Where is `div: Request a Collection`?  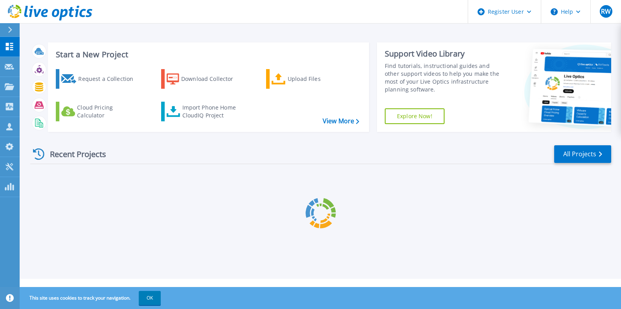
div: Request a Collection is located at coordinates (110, 79).